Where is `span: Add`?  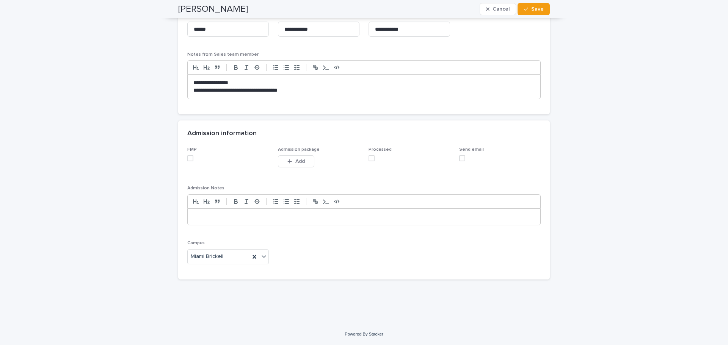 span: Add is located at coordinates (300, 161).